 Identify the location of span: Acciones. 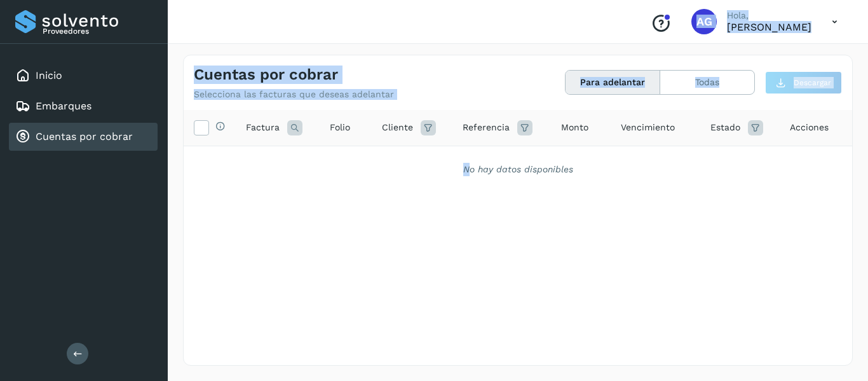
(809, 127).